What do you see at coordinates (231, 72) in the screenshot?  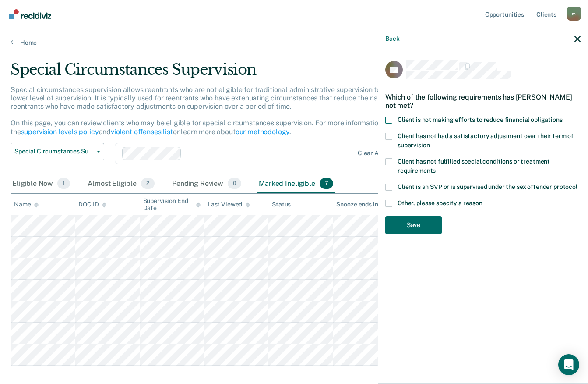 I see `div: Special Circumstances Supervision` at bounding box center [231, 72].